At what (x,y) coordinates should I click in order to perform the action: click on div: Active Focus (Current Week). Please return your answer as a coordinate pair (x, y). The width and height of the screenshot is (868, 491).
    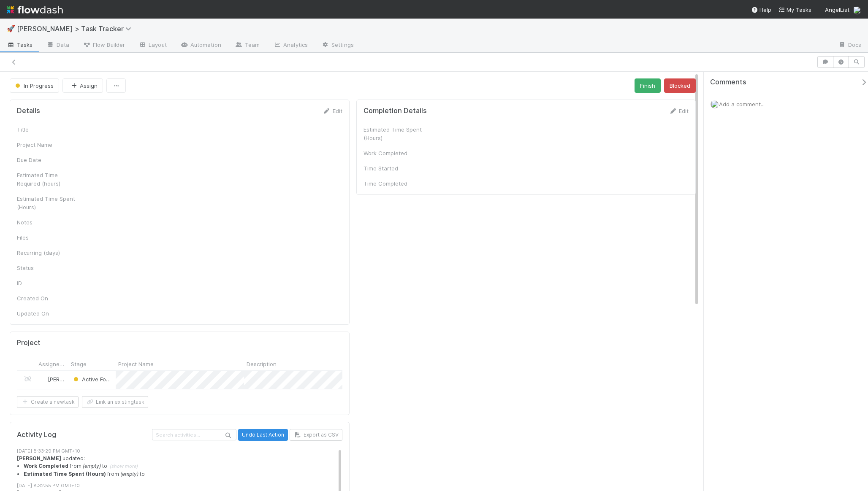
    Looking at the image, I should click on (91, 379).